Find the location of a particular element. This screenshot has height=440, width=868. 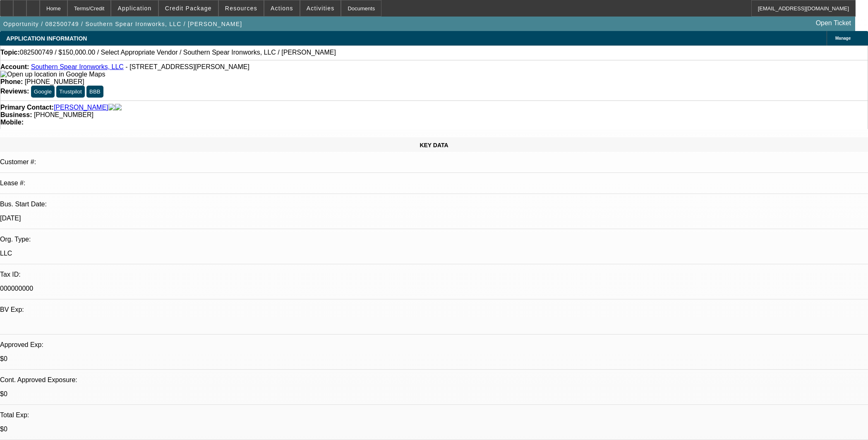

button: BBB is located at coordinates (94, 92).